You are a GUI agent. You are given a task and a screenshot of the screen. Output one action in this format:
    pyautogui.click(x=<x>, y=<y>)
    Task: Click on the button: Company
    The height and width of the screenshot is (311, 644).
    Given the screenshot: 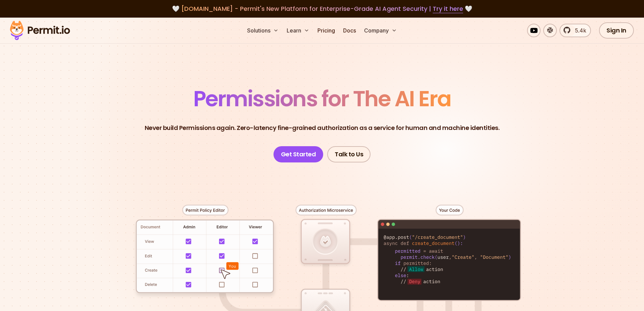 What is the action you would take?
    pyautogui.click(x=381, y=31)
    